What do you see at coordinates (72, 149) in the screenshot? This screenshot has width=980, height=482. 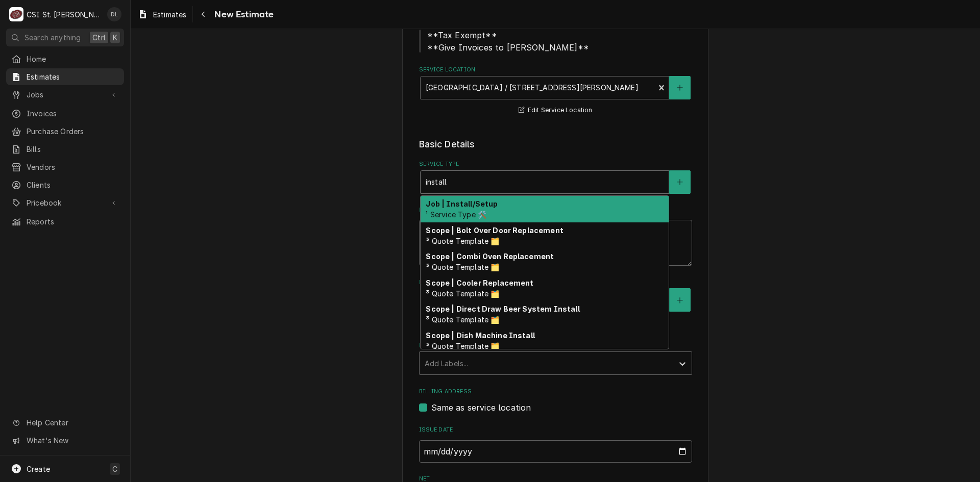 I see `span: Bills` at bounding box center [72, 149].